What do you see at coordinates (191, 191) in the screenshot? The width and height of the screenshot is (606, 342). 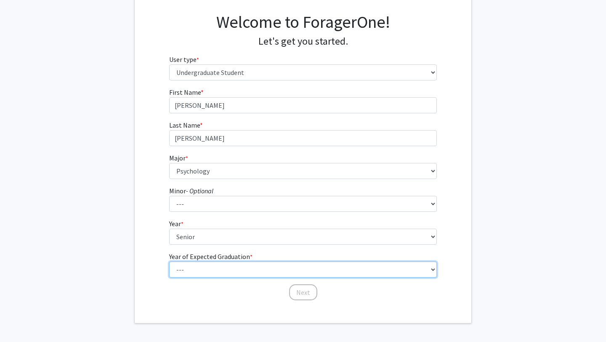 I see `label: Minor` at bounding box center [191, 191].